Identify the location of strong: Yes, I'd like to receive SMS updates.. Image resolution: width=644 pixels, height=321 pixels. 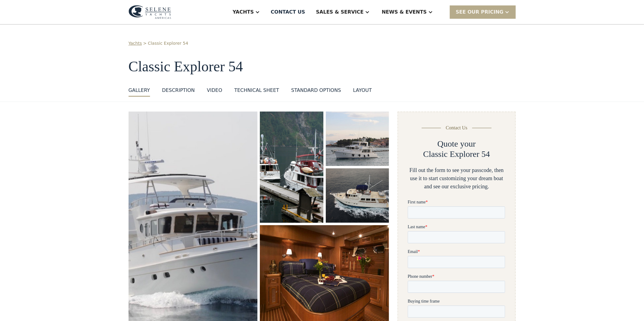
(39, 248).